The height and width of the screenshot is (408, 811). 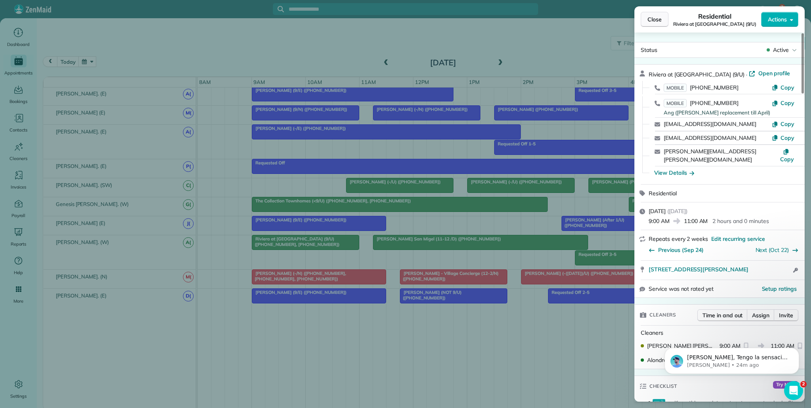 What do you see at coordinates (674, 360) in the screenshot?
I see `span: Alondra Calzada. (W)` at bounding box center [674, 360].